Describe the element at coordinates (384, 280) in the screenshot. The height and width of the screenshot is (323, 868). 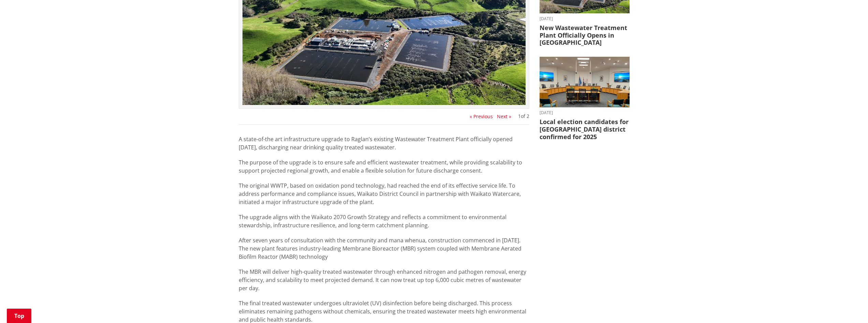
I see `p: The MBR will deliver high-quality treated wastewater through enhanced nitrogen and pathogen remov...` at that location.